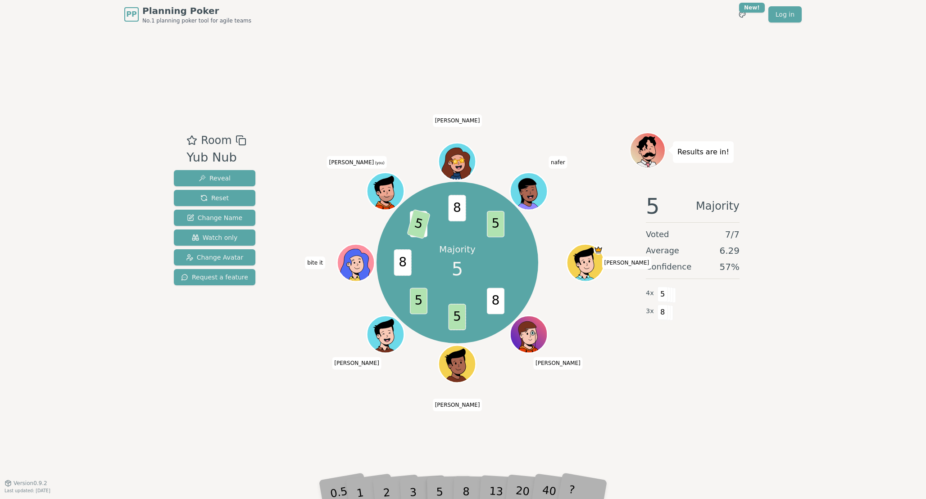 This screenshot has width=926, height=499. What do you see at coordinates (662, 251) in the screenshot?
I see `span: Average` at bounding box center [662, 251].